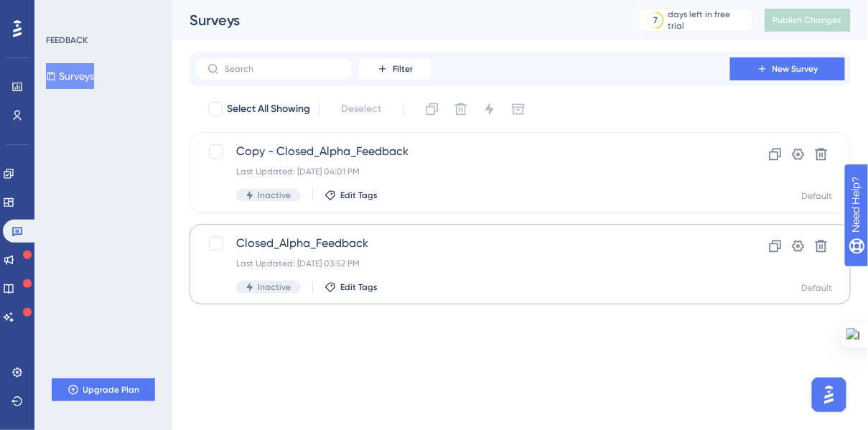 The image size is (868, 430). Describe the element at coordinates (111, 390) in the screenshot. I see `span: Upgrade Plan` at that location.